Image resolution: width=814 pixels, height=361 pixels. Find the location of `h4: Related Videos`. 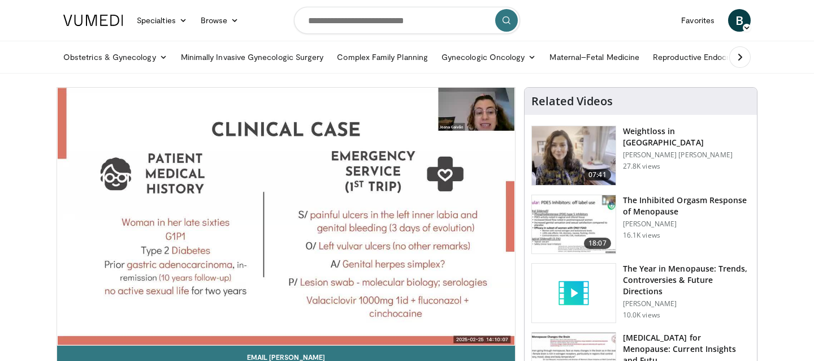

h4: Related Videos is located at coordinates (572, 101).